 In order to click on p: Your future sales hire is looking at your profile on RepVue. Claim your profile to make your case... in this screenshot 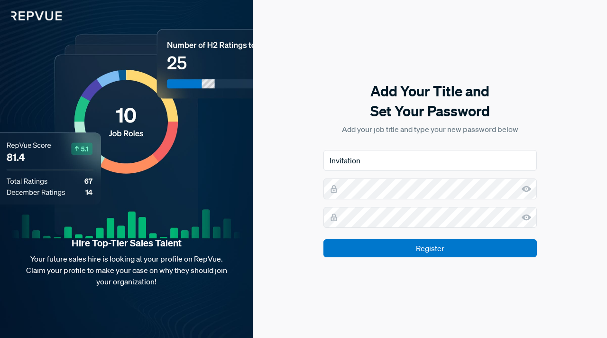, I will do `click(126, 270)`.